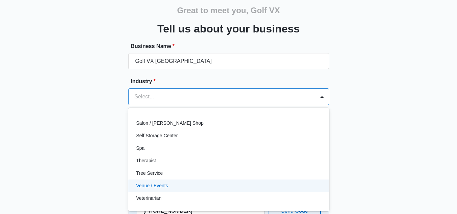 This screenshot has height=214, width=457. What do you see at coordinates (149, 173) in the screenshot?
I see `p: Tree Service` at bounding box center [149, 173].